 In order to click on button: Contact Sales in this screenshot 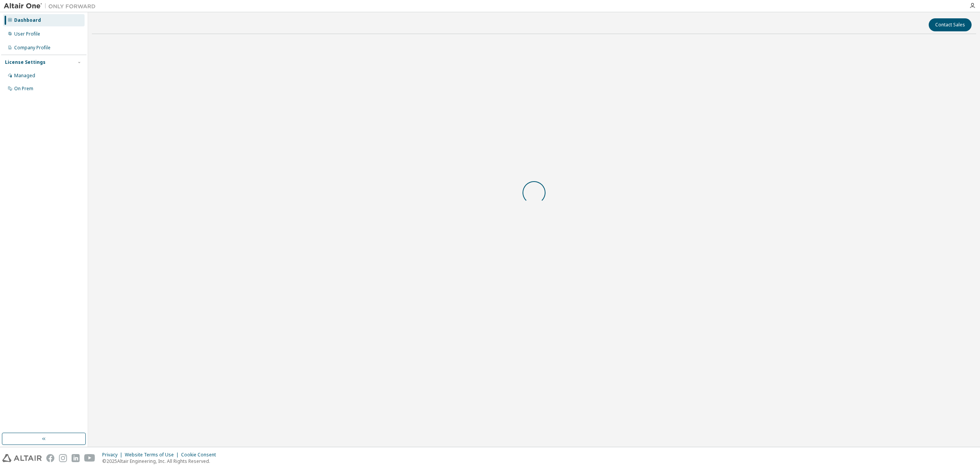, I will do `click(949, 25)`.